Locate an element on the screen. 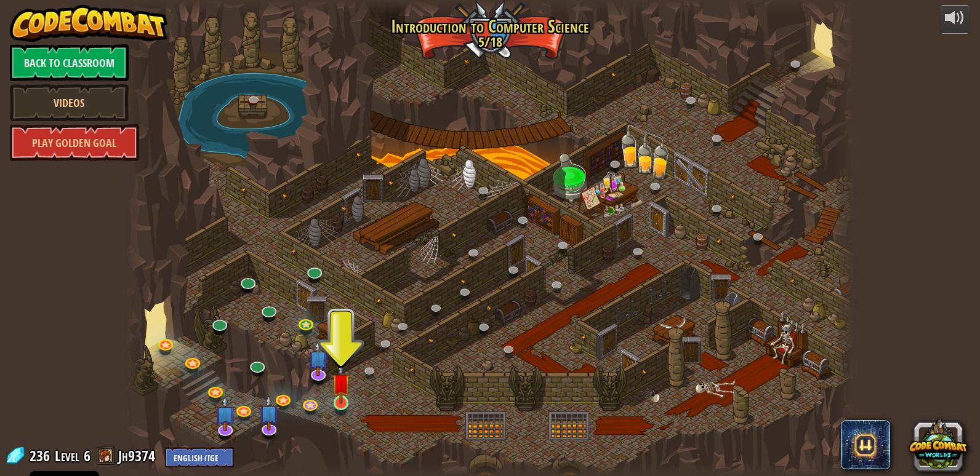  img: level-banner-unstarted.png is located at coordinates (341, 383).